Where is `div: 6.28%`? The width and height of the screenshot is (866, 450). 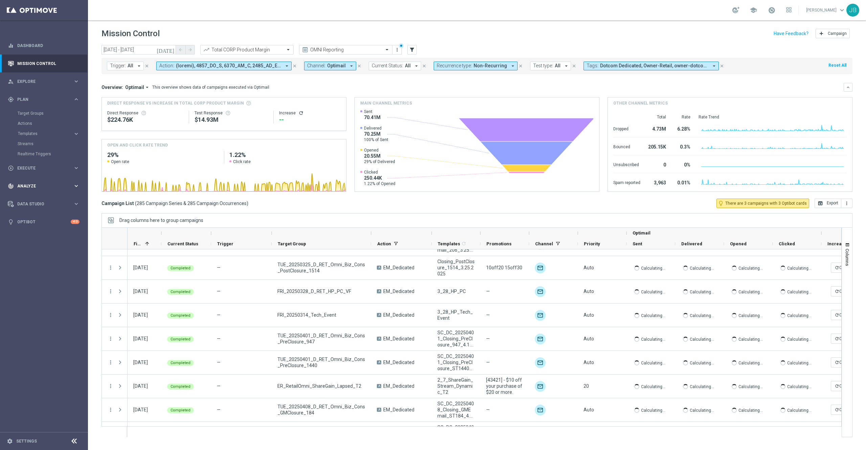 div: 6.28% is located at coordinates (682, 128).